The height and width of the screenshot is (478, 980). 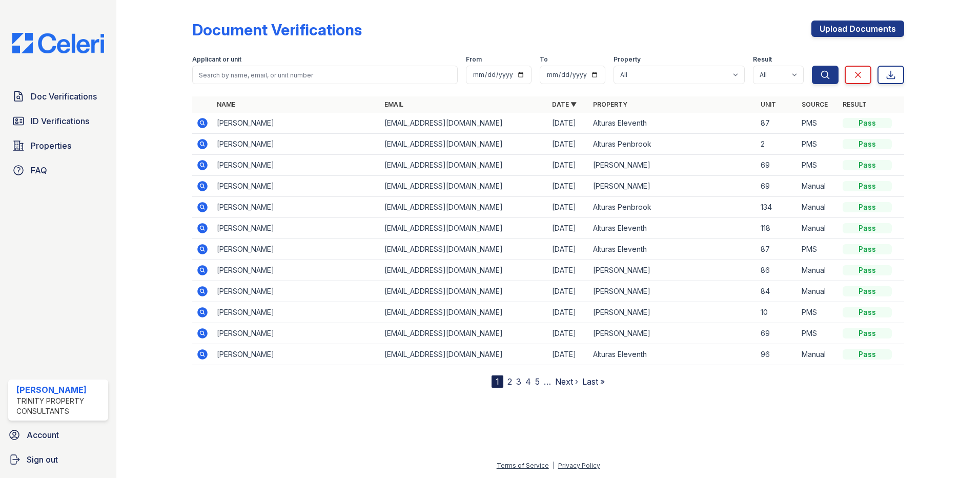 What do you see at coordinates (58, 121) in the screenshot?
I see `a: ID Verifications` at bounding box center [58, 121].